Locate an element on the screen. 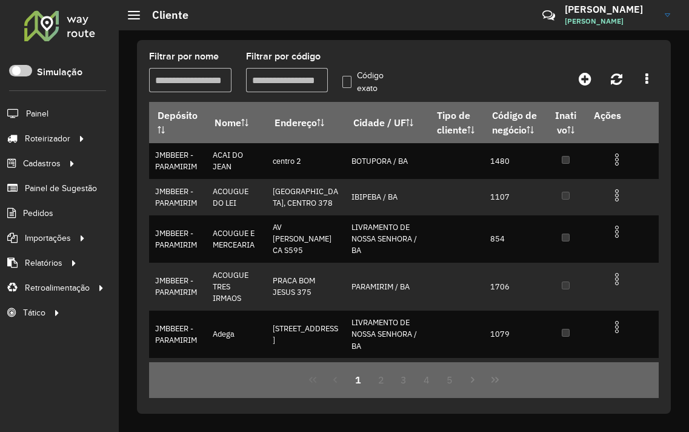  td: centro 2 is located at coordinates (306, 161).